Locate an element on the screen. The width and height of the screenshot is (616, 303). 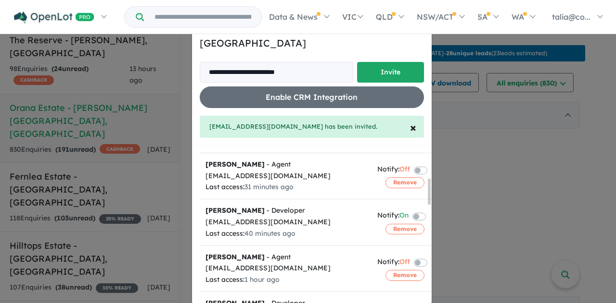
button: Close is located at coordinates (413, 127).